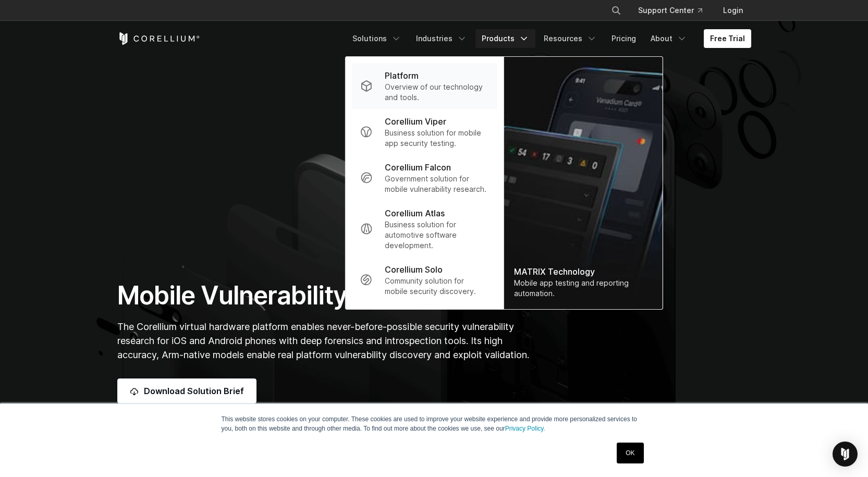 The height and width of the screenshot is (477, 868). What do you see at coordinates (630, 454) in the screenshot?
I see `a: OK` at bounding box center [630, 454].